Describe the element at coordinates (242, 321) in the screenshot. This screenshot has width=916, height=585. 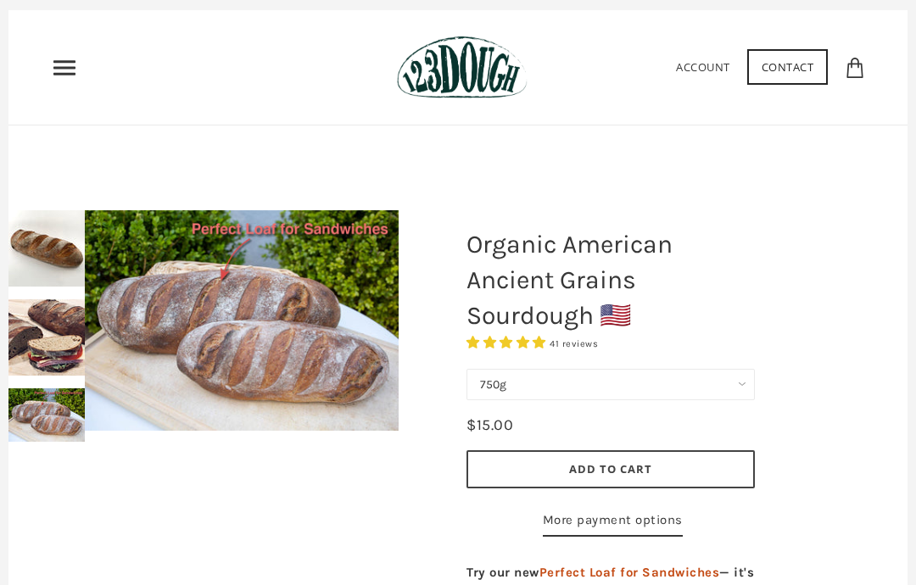
I see `a: Organic American Ancient Grains Sourdough 🇺🇸` at that location.